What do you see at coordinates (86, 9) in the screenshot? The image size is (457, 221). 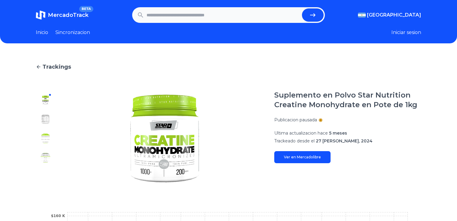 I see `span: BETA` at bounding box center [86, 9].